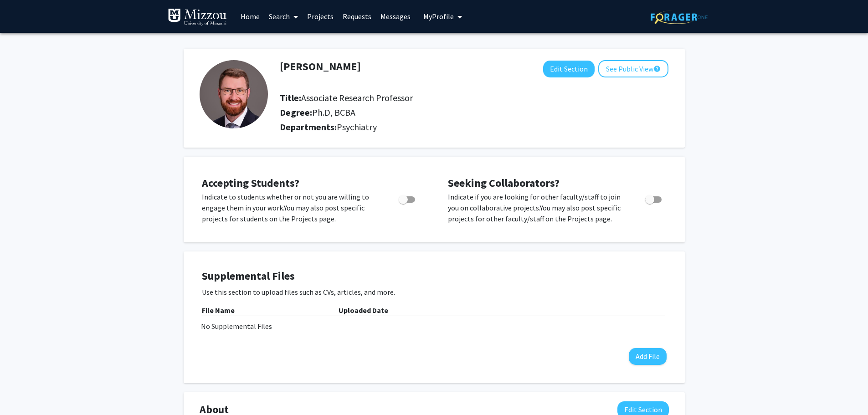  I want to click on span: Ph.D, BCBA, so click(334, 113).